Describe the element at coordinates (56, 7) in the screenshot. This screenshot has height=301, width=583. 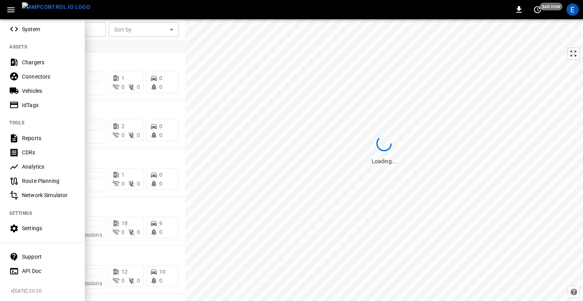
I see `img: ampcontrol.io logo` at that location.